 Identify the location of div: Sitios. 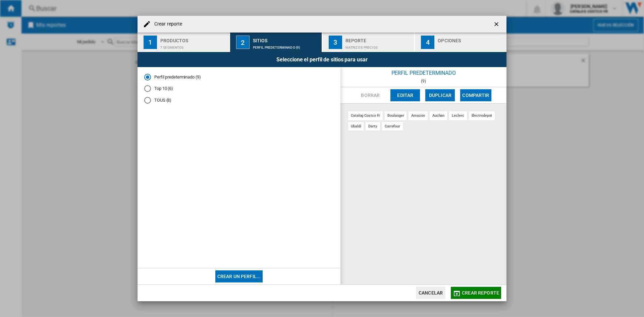
(285, 39).